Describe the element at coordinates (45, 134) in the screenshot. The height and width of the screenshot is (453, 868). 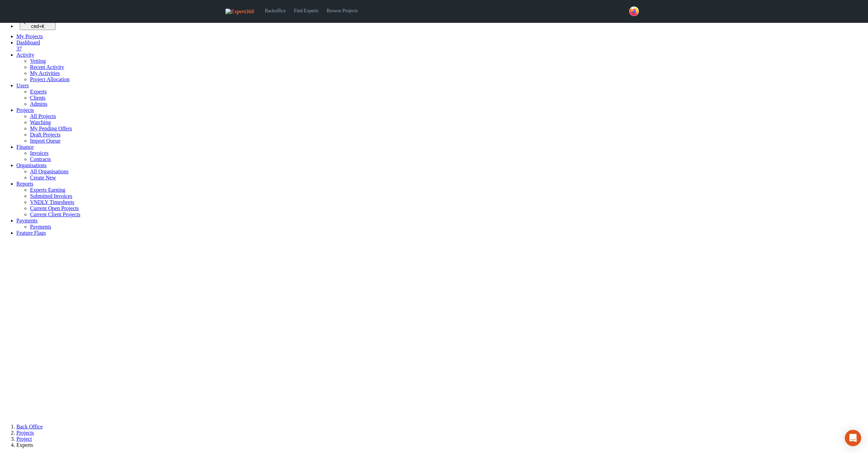
I see `a: Draft Projects` at that location.